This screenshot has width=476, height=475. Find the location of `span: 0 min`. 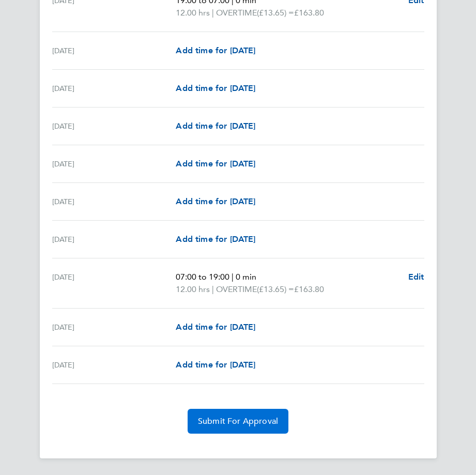

span: 0 min is located at coordinates (246, 277).